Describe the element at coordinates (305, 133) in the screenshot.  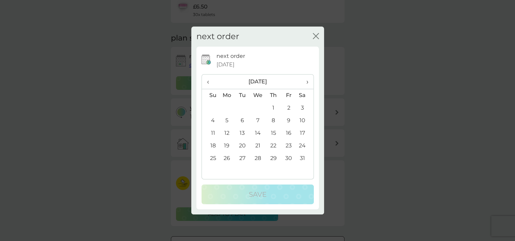
I see `td: 17` at that location.